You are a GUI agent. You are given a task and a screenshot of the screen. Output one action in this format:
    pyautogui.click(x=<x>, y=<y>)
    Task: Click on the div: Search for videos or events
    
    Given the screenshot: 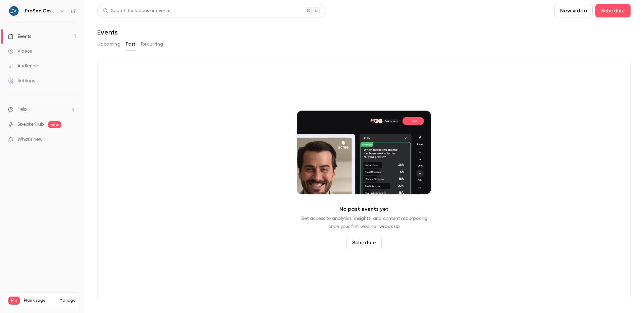 What is the action you would take?
    pyautogui.click(x=137, y=11)
    